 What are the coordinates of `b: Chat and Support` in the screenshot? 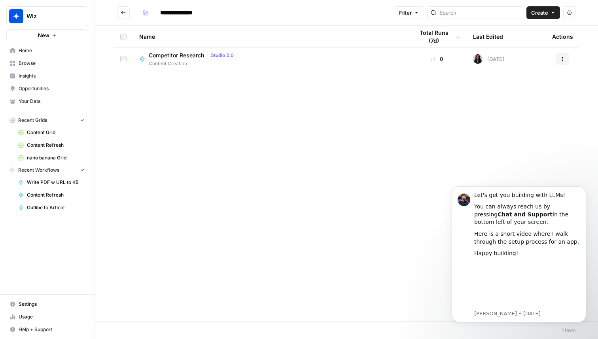 It's located at (85, 35).